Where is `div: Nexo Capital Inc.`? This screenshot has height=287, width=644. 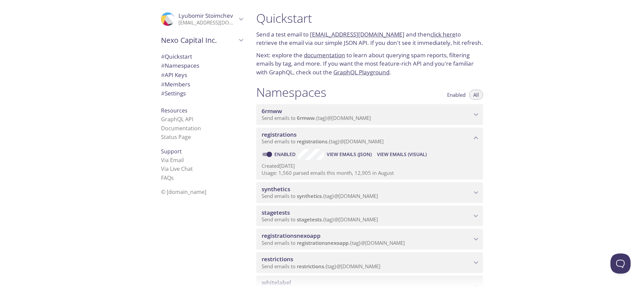 div: Nexo Capital Inc. is located at coordinates (202, 40).